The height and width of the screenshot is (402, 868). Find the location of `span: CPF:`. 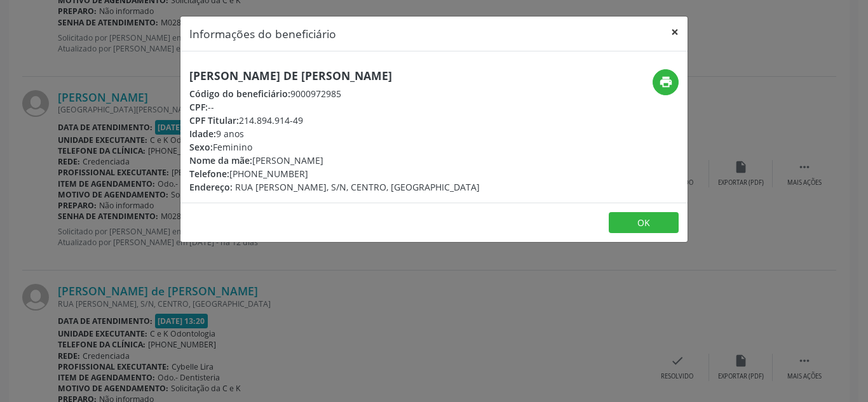

span: CPF: is located at coordinates (199, 107).